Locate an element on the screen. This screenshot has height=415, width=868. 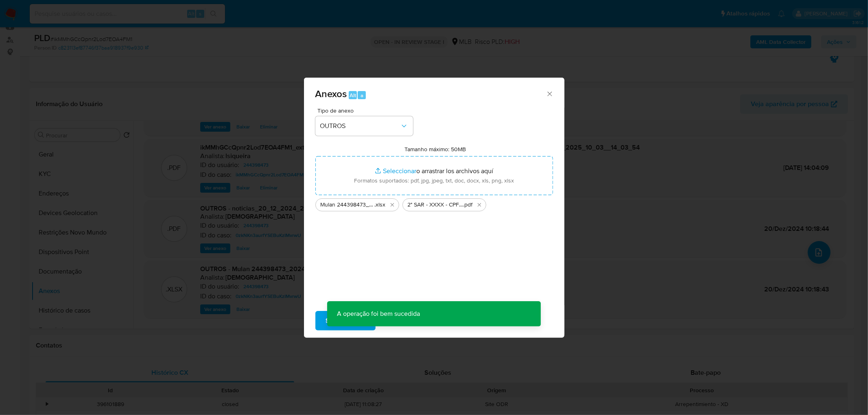
ul: Archivos seleccionados is located at coordinates (434, 203).